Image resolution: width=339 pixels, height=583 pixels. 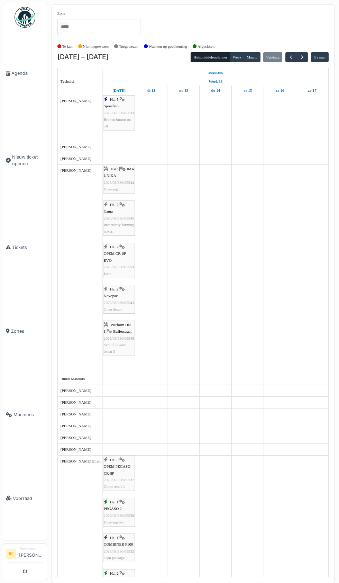 I want to click on span: COMBINER F100, so click(x=118, y=544).